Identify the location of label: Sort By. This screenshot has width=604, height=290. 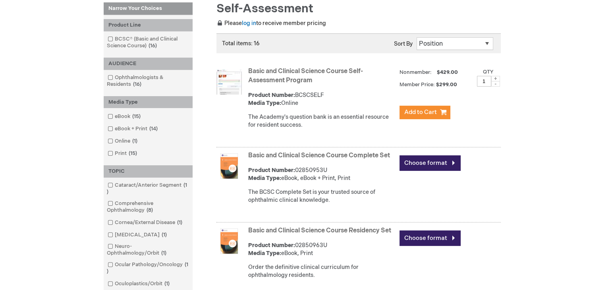
(403, 44).